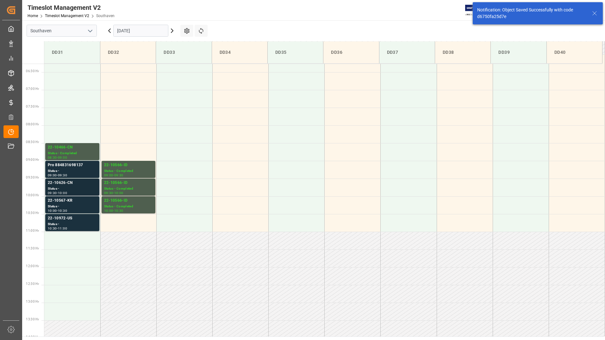  I want to click on button: open menu, so click(90, 31).